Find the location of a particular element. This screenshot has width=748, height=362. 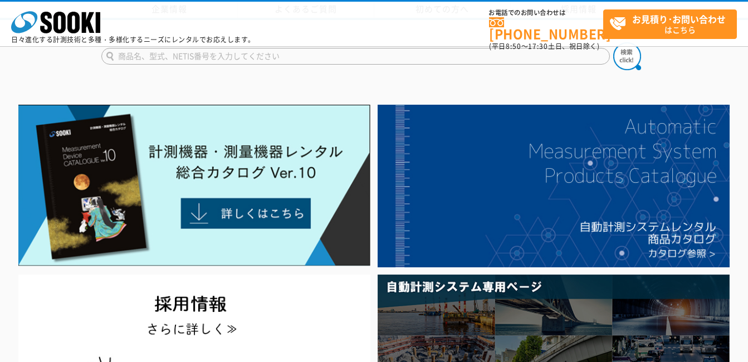

span: お電話でのお問い合わせは is located at coordinates (546, 13).